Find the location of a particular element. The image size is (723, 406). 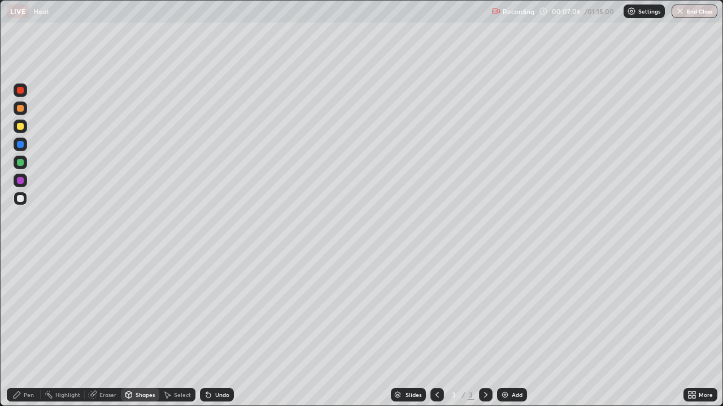

img: add-slide-button is located at coordinates (505, 395).